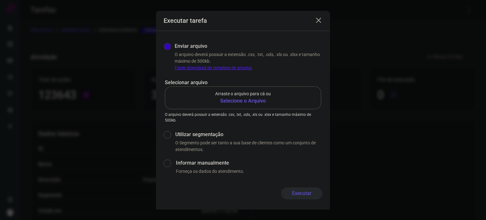  What do you see at coordinates (243, 83) in the screenshot?
I see `p: Selecionar arquivo` at bounding box center [243, 83].